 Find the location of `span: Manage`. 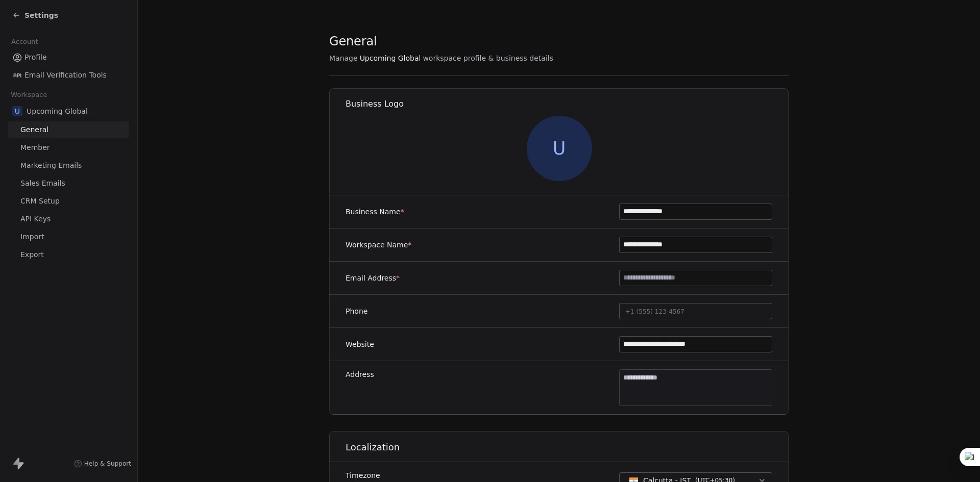

span: Manage is located at coordinates (343, 58).